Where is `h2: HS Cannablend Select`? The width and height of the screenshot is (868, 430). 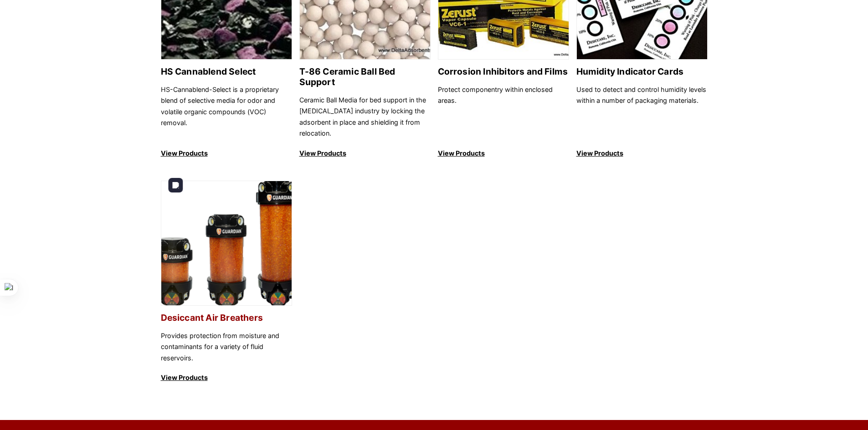 h2: HS Cannablend Select is located at coordinates (227, 71).